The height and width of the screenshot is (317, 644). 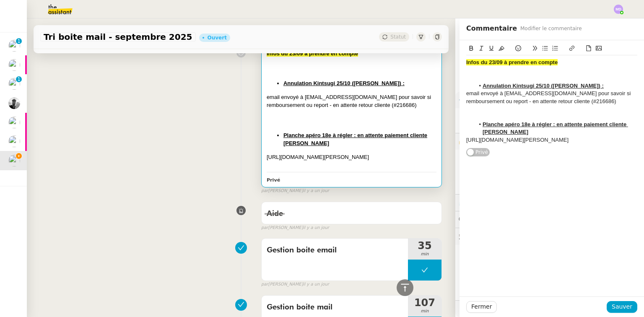 What do you see at coordinates (550, 219) in the screenshot?
I see `div: 💬Commentaires 101` at bounding box center [550, 219].